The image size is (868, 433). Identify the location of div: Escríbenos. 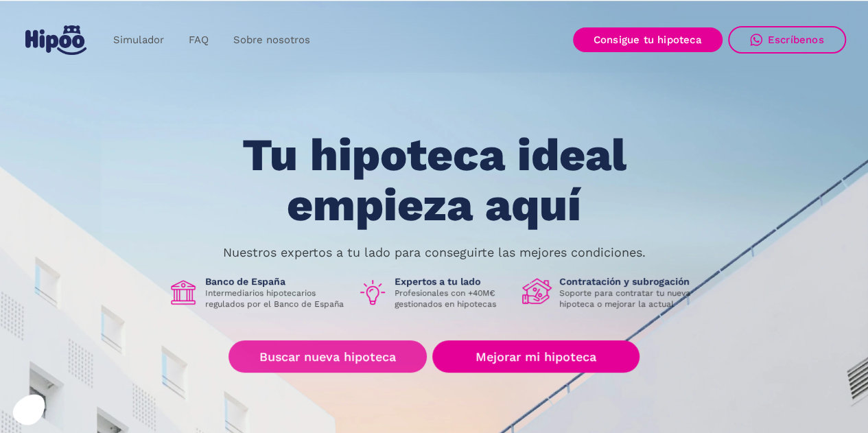
(796, 40).